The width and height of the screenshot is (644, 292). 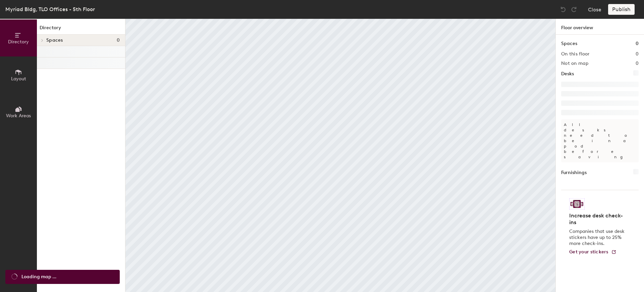 I want to click on h1: Desks, so click(x=568, y=74).